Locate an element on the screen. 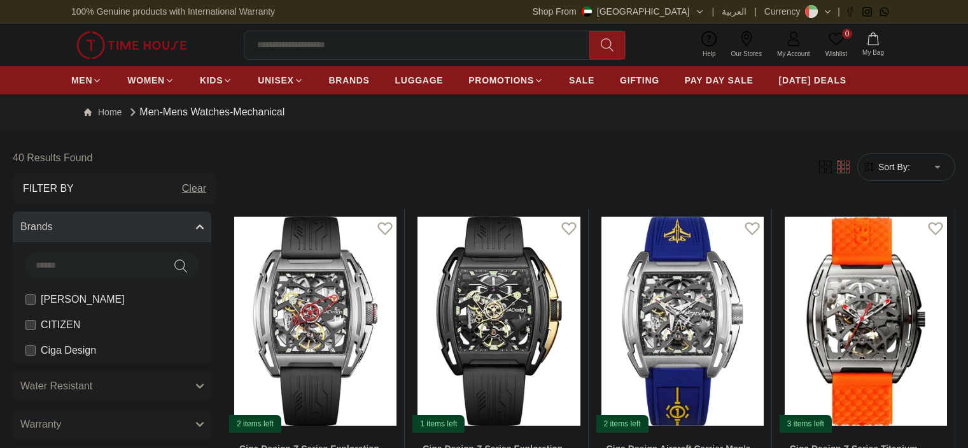 The width and height of the screenshot is (968, 448). h6: 40 Results Found is located at coordinates (115, 158).